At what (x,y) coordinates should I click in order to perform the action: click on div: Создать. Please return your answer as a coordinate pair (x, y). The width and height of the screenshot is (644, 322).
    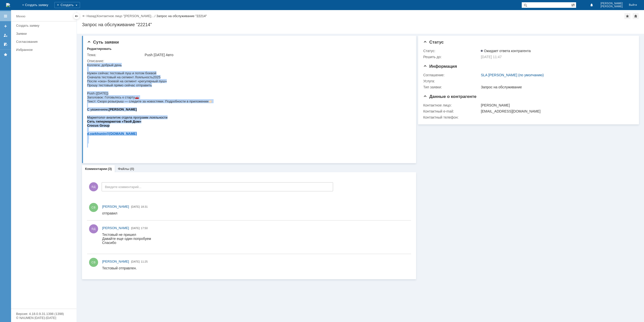
    Looking at the image, I should click on (67, 5).